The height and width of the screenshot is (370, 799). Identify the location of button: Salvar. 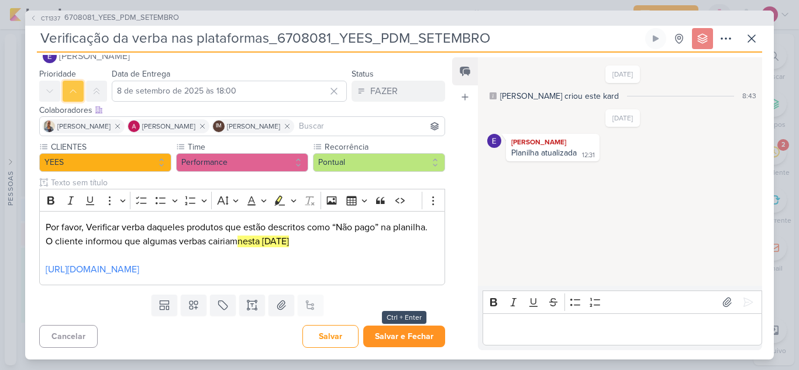
(331, 336).